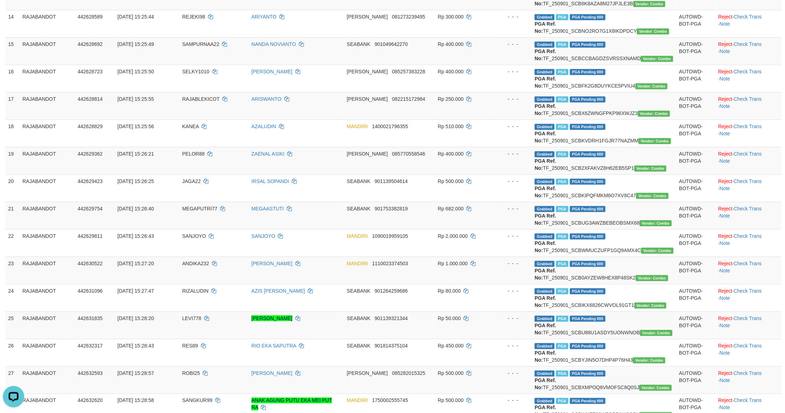 The width and height of the screenshot is (785, 413). I want to click on span: ANDIKA232, so click(196, 264).